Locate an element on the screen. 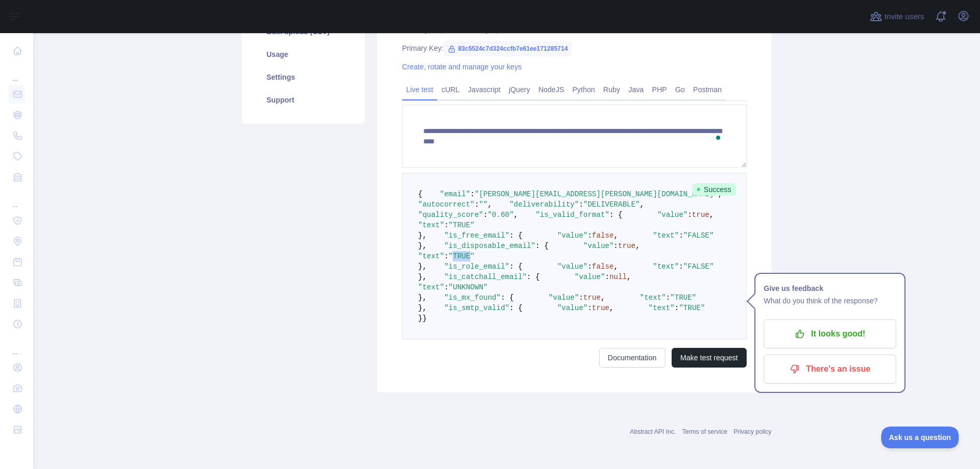  h1: Give us feedback is located at coordinates (830, 288).